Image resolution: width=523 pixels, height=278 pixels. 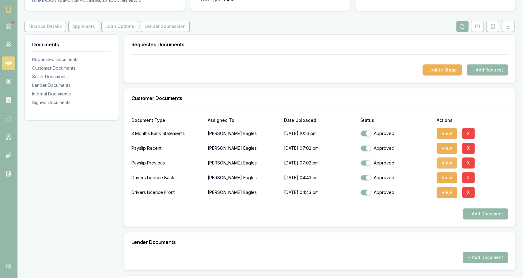 I want to click on div: Customer Documents, so click(x=72, y=68).